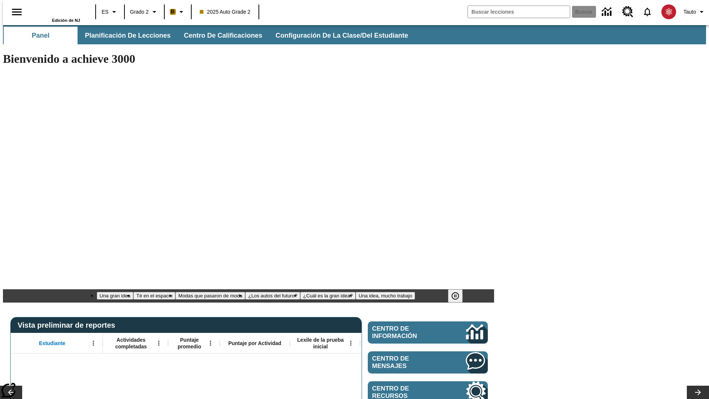 This screenshot has height=399, width=709. Describe the element at coordinates (56, 11) in the screenshot. I see `a: Portada` at that location.